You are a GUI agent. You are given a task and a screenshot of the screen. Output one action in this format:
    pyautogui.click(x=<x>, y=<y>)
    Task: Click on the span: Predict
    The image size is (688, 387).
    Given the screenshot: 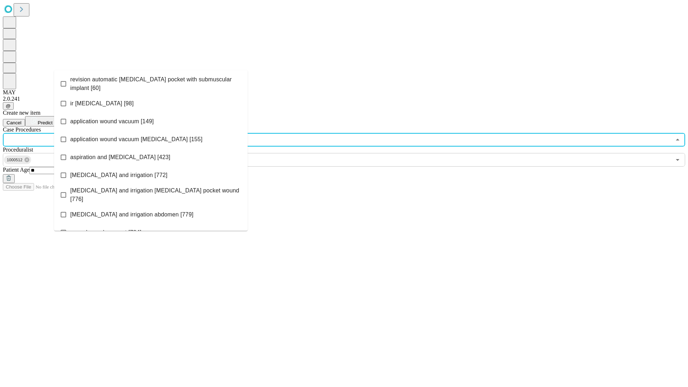 What is the action you would take?
    pyautogui.click(x=45, y=123)
    